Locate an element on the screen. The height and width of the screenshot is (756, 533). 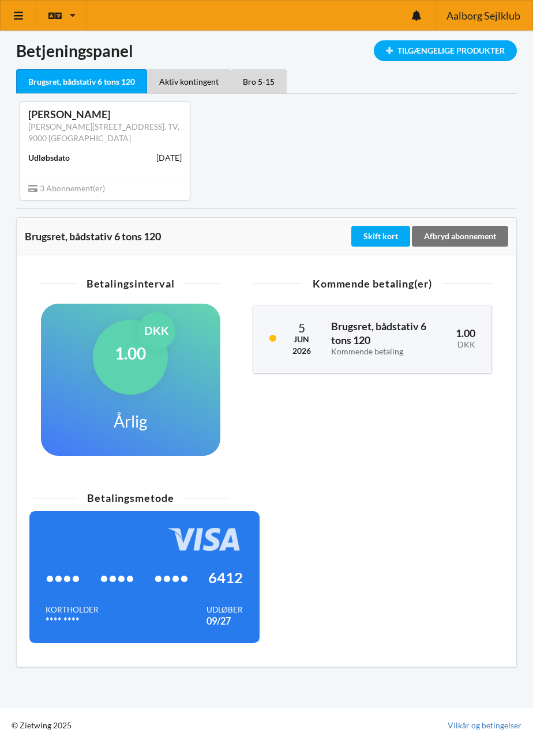
div: 5 is located at coordinates (302, 327).